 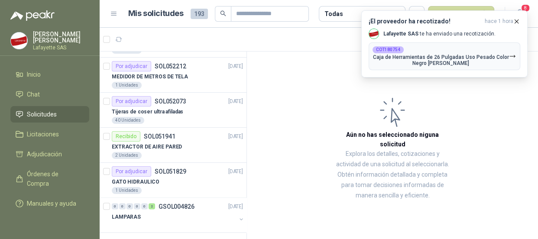 What do you see at coordinates (50, 134) in the screenshot?
I see `a: Licitaciones` at bounding box center [50, 134].